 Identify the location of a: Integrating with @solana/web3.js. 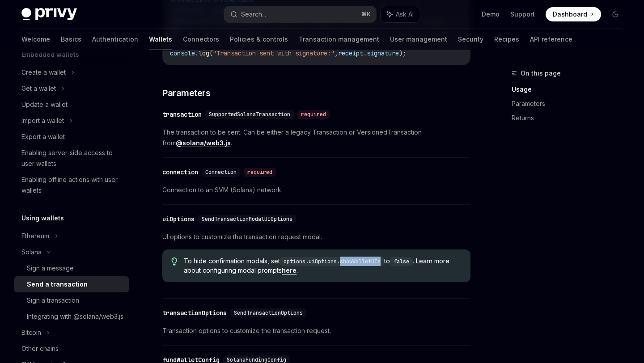
(72, 316).